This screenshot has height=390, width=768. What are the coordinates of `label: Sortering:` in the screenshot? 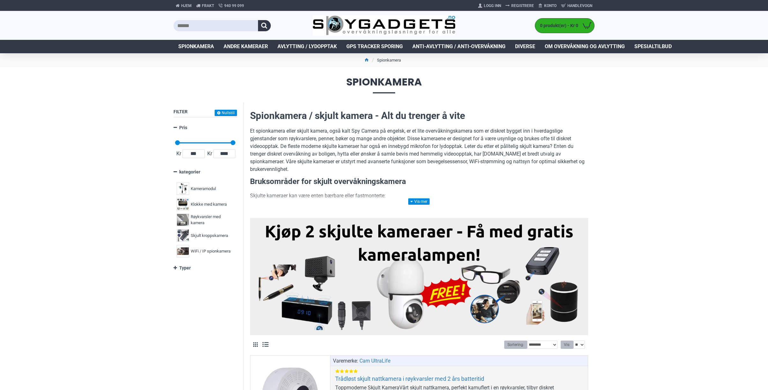 It's located at (516, 345).